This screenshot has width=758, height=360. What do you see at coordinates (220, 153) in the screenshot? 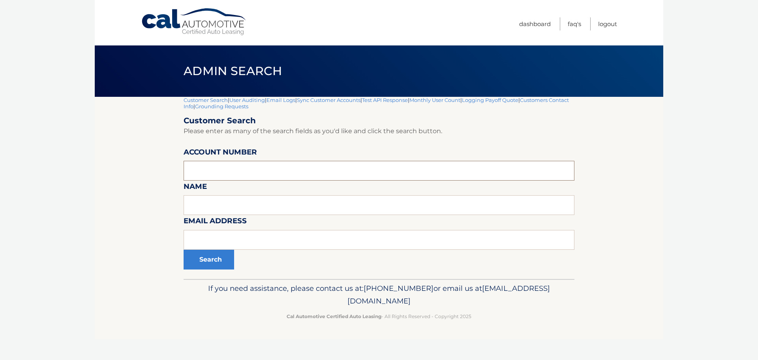
I see `label: Account Number` at bounding box center [220, 153].